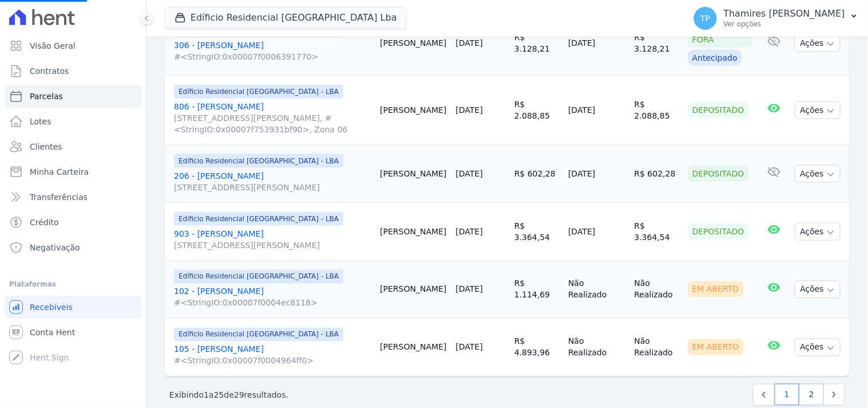 The image size is (868, 408). Describe the element at coordinates (55, 247) in the screenshot. I see `span: Negativação` at that location.